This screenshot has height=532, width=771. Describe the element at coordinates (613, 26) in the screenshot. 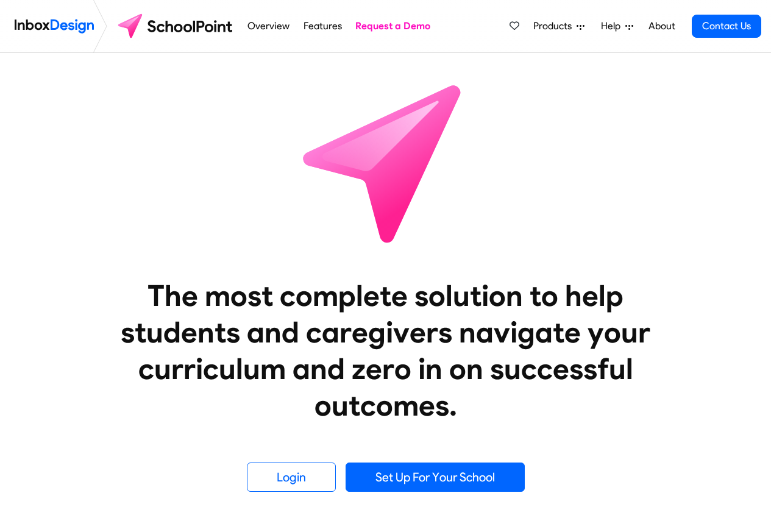

I see `span: Help` at that location.